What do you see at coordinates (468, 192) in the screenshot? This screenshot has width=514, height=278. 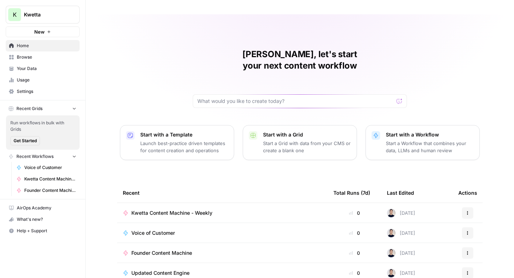 I see `div: Actions` at bounding box center [468, 192].